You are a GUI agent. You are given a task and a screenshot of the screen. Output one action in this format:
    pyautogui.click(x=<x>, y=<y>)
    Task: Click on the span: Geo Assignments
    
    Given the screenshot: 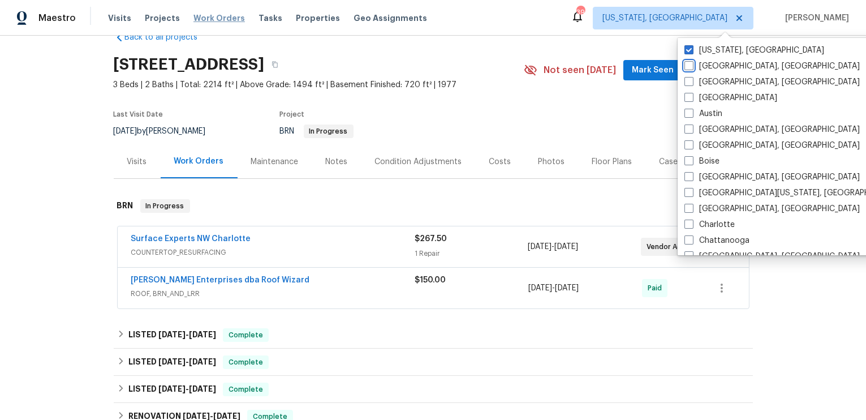 What is the action you would take?
    pyautogui.click(x=390, y=18)
    